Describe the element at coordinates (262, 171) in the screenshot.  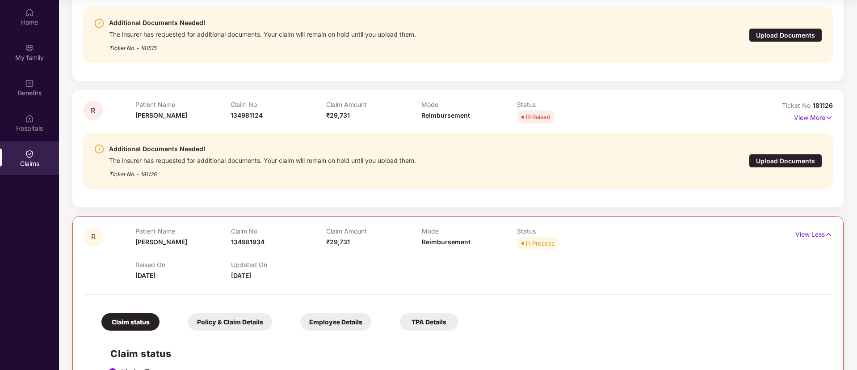
I see `div: Ticket No. - 181126` at that location.